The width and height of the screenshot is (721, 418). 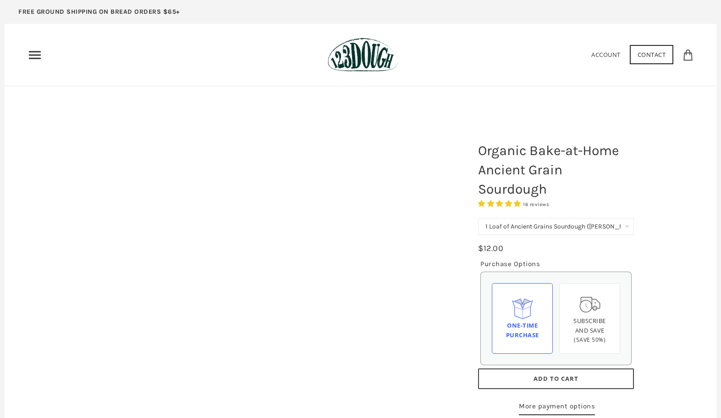 I want to click on span: Add to Cart, so click(x=556, y=378).